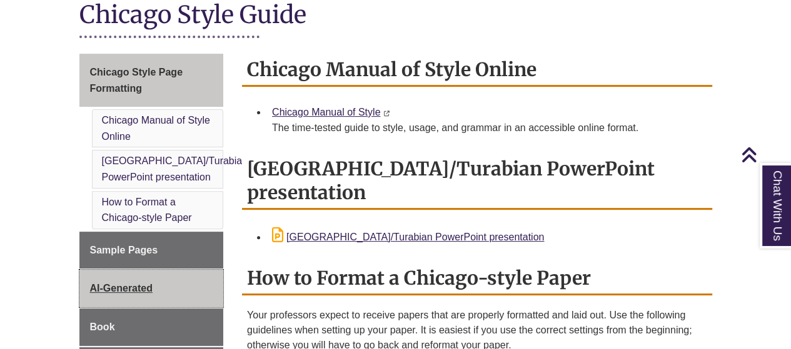 The height and width of the screenshot is (349, 791). Describe the element at coordinates (147, 210) in the screenshot. I see `a: How to Format a Chicago-style Paper` at that location.